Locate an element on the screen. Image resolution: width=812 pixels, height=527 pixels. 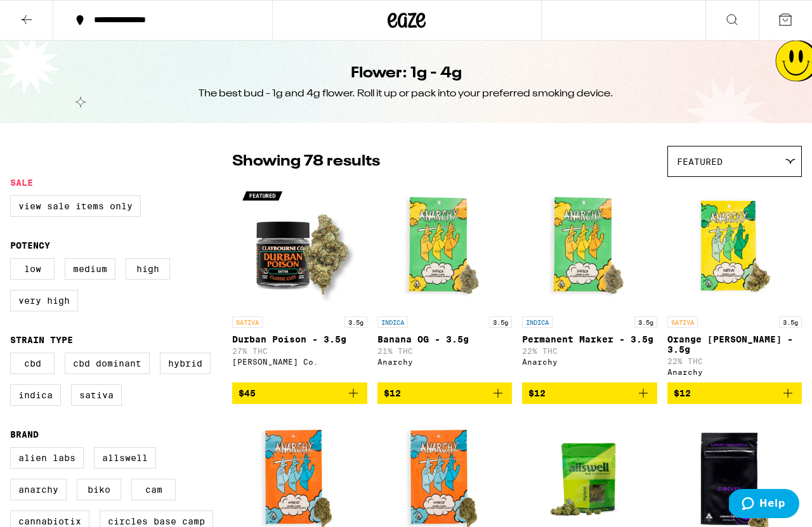
label: Medium is located at coordinates (90, 269).